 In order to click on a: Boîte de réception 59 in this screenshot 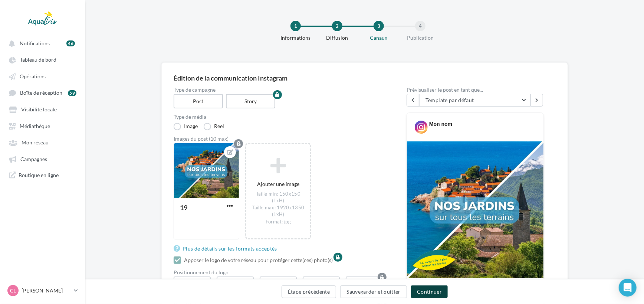, I will do `click(43, 93)`.